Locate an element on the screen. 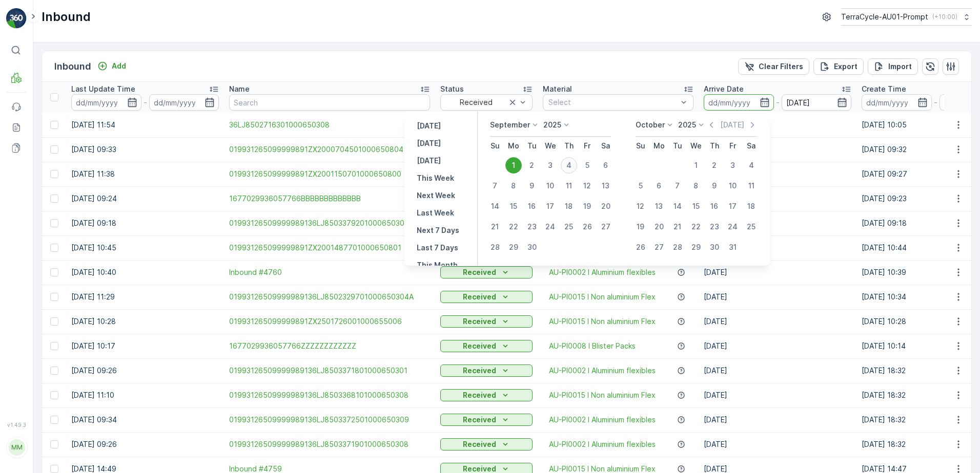  p: Last Update Time is located at coordinates (103, 89).